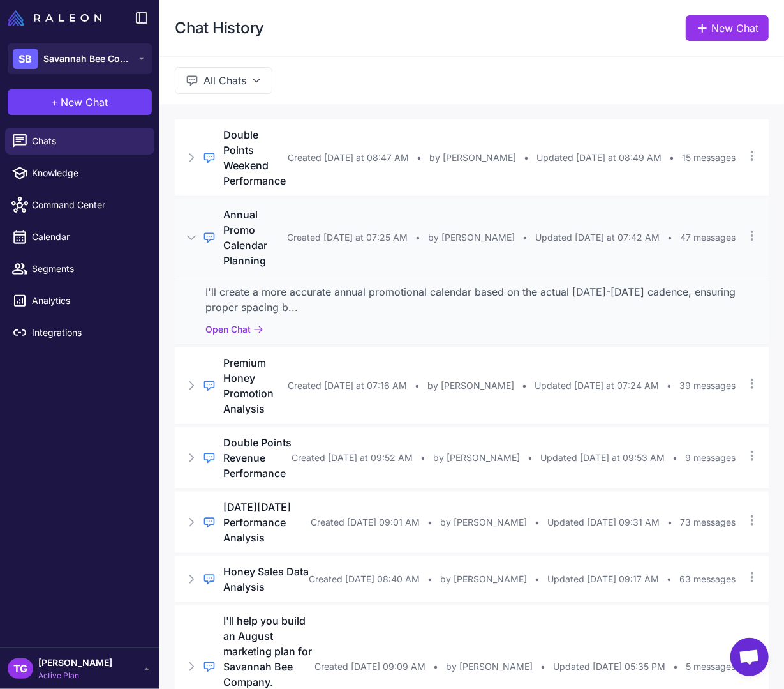 The width and height of the screenshot is (784, 689). What do you see at coordinates (88, 59) in the screenshot?
I see `span: Savannah Bee Company` at bounding box center [88, 59].